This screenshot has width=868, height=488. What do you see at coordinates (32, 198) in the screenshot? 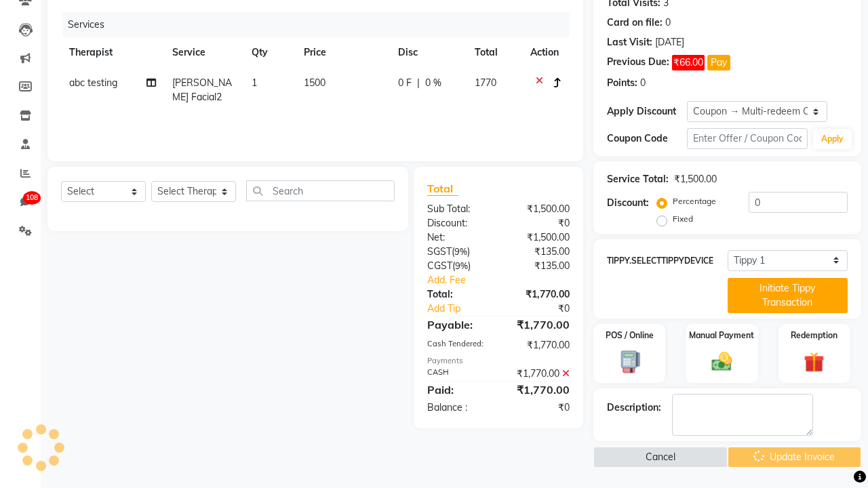
I see `span: 108` at bounding box center [32, 198].